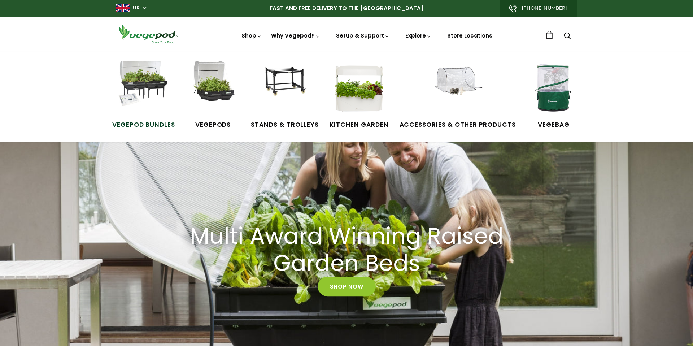  What do you see at coordinates (285, 125) in the screenshot?
I see `span: Stands & Trolleys` at bounding box center [285, 125].